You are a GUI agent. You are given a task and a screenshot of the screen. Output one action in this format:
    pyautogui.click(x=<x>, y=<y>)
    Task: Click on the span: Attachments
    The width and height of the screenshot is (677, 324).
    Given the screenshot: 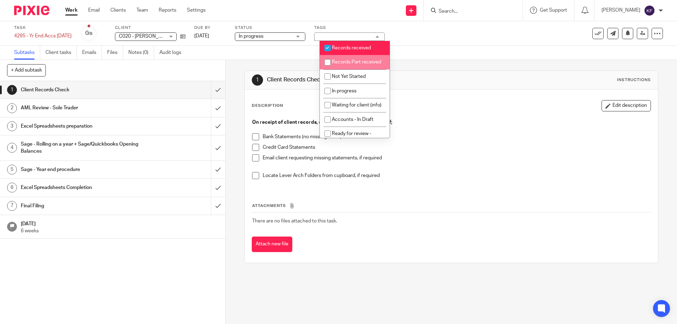 What is the action you would take?
    pyautogui.click(x=269, y=206)
    